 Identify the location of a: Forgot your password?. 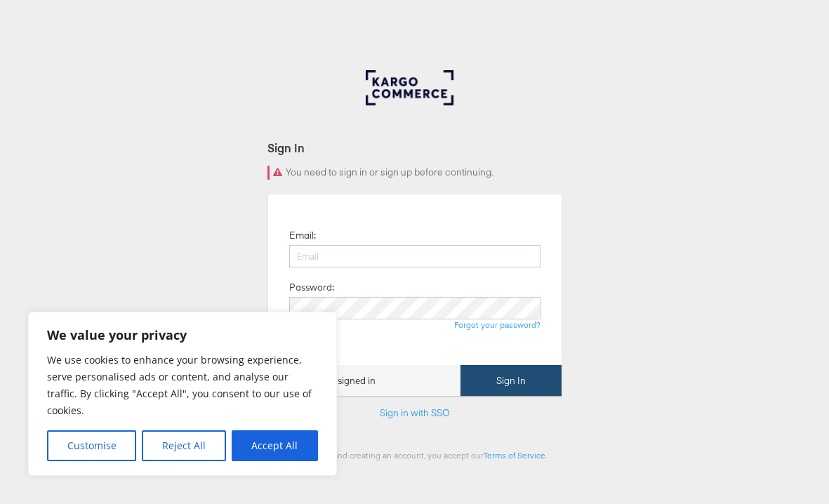
(496, 324).